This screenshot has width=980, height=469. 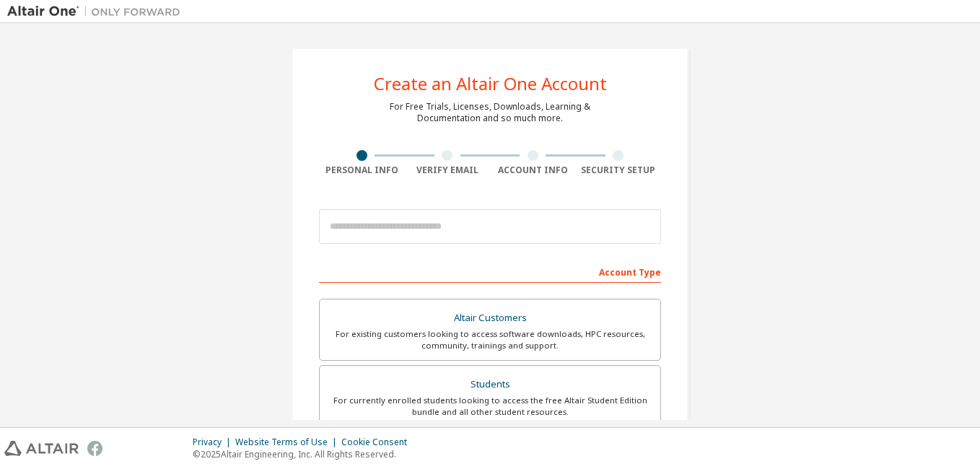 I want to click on div: Privacy, so click(x=213, y=442).